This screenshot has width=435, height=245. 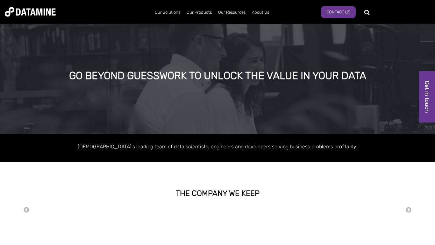 What do you see at coordinates (218, 76) in the screenshot?
I see `div: GO BEYOND GUESSWORK TO UNLOCK THE VALUE IN YOUR DATA` at bounding box center [218, 76].